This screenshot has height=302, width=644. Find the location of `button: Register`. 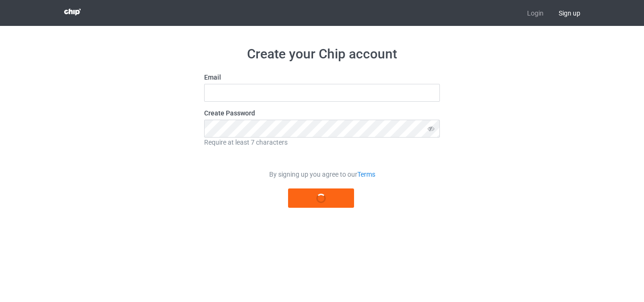

button: Register is located at coordinates (321, 198).